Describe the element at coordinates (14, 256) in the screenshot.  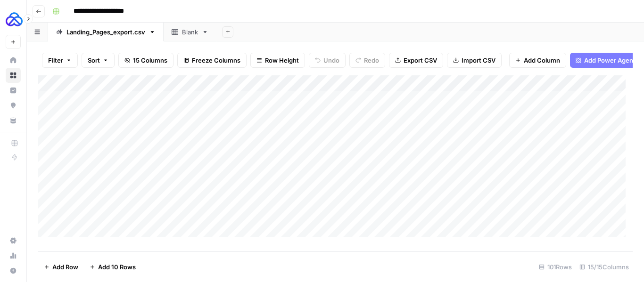
I see `a: Usage` at that location.